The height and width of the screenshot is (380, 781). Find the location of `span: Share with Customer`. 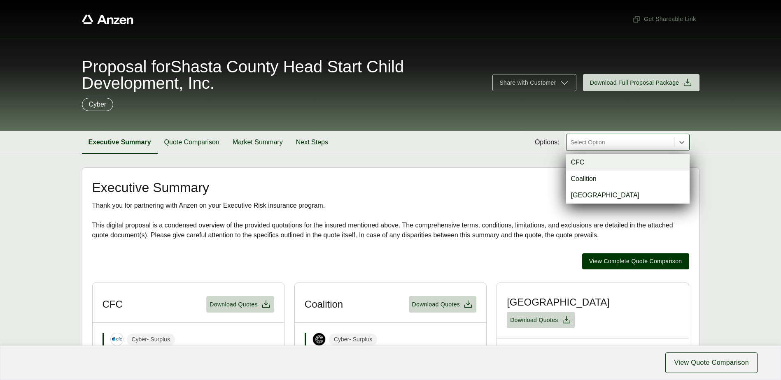

span: Share with Customer is located at coordinates (527, 83).